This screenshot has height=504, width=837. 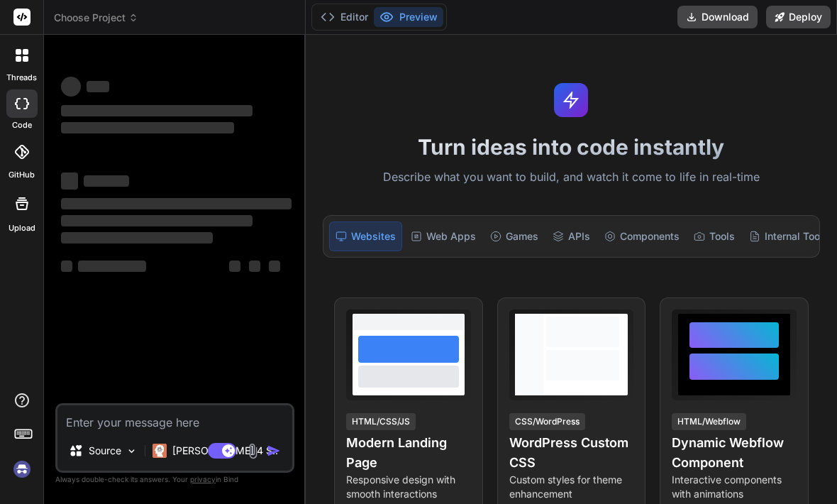 What do you see at coordinates (96, 18) in the screenshot?
I see `span: Choose Project` at bounding box center [96, 18].